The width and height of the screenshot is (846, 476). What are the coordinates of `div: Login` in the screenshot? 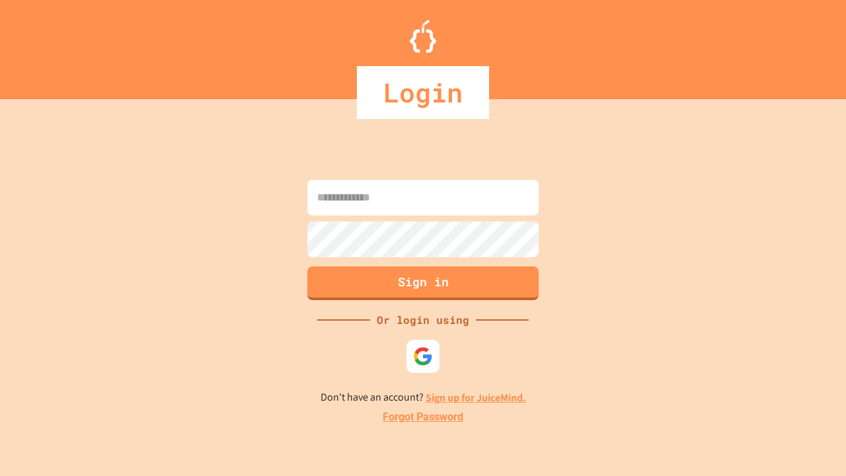 It's located at (423, 93).